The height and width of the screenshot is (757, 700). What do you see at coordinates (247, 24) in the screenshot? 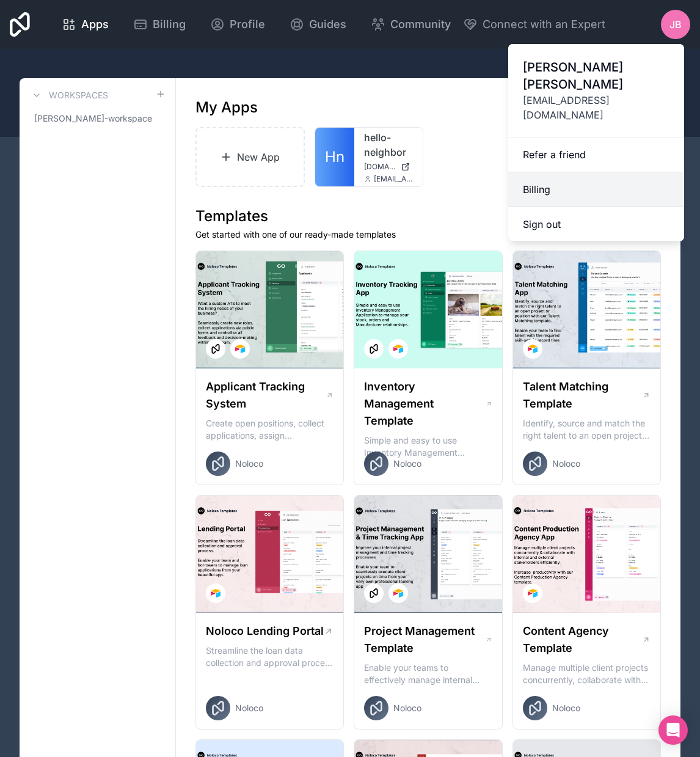
I see `span: Profile` at bounding box center [247, 24].